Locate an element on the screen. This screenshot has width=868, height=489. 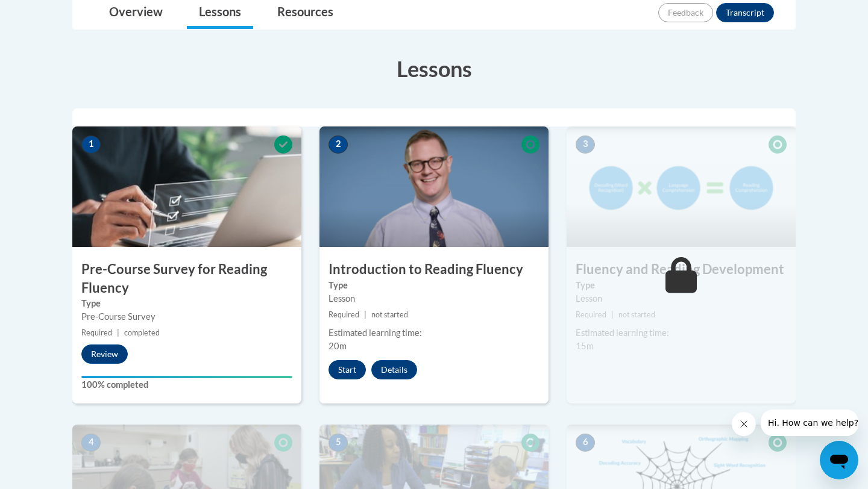
span: 20m is located at coordinates (338, 346).